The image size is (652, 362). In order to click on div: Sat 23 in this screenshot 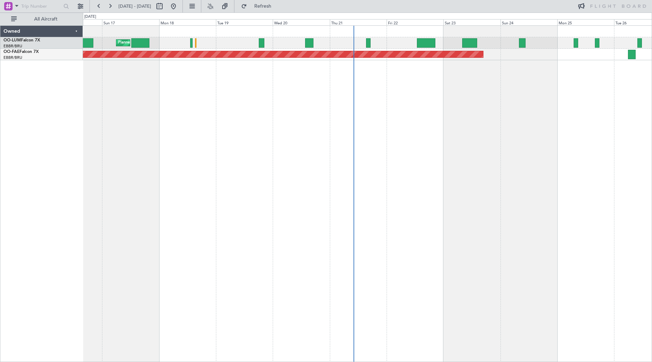, I will do `click(471, 22)`.